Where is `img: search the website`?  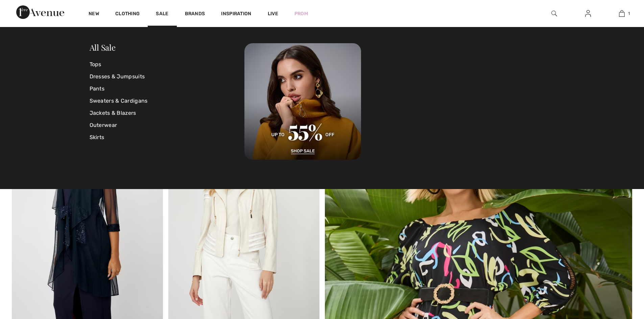 img: search the website is located at coordinates (554, 13).